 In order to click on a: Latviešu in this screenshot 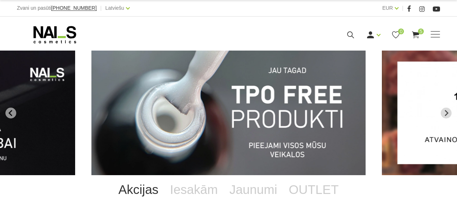, I will do `click(115, 8)`.